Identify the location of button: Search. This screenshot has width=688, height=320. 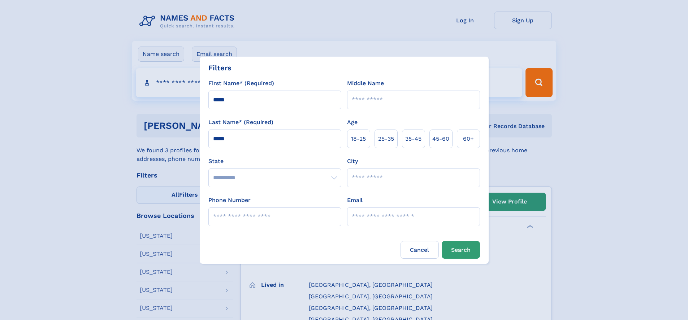
(461, 250).